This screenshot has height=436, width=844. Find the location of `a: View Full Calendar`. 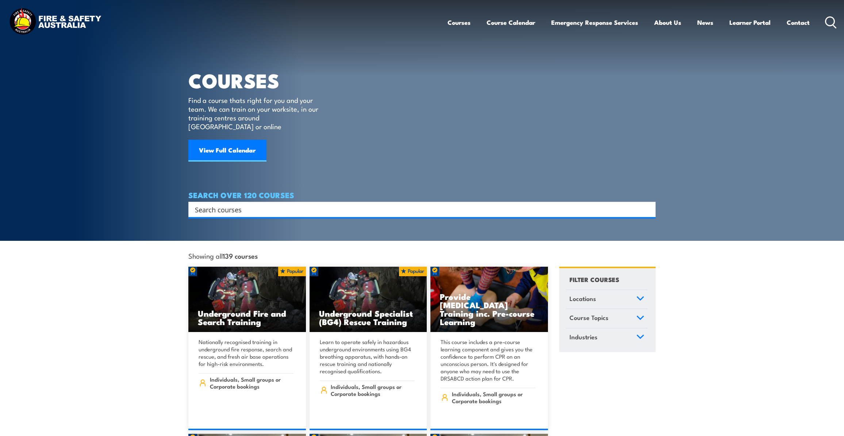

a: View Full Calendar is located at coordinates (227, 151).